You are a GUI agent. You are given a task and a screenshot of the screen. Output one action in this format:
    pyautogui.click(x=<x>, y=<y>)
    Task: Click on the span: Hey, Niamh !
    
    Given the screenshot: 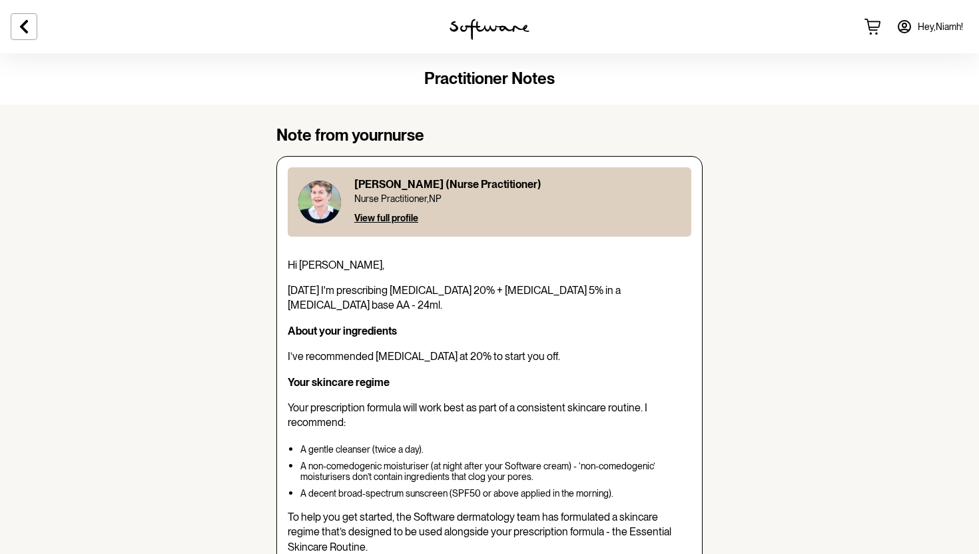 What is the action you would take?
    pyautogui.click(x=941, y=27)
    